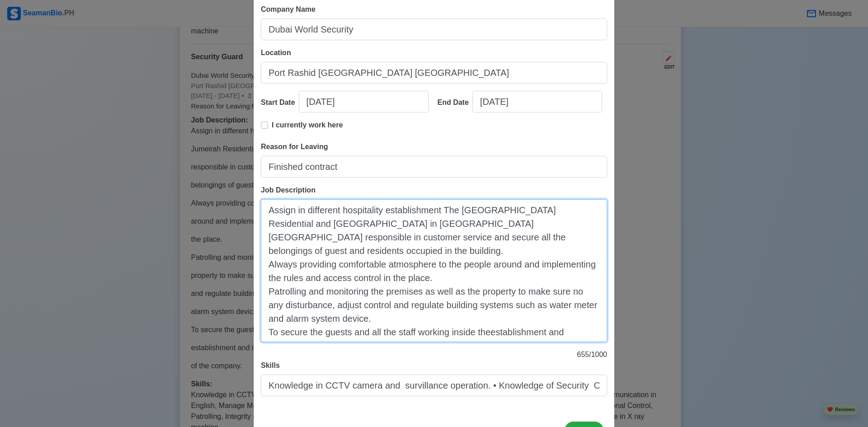 This screenshot has width=868, height=427. What do you see at coordinates (434, 30) in the screenshot?
I see `input: Ex: Global Gateway` at bounding box center [434, 30].